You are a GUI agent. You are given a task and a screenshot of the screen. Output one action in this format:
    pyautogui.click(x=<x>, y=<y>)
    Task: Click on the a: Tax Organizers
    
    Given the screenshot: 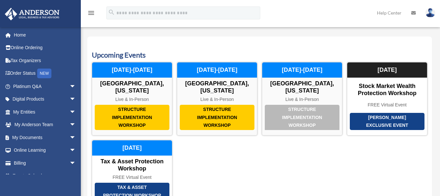 What is the action you would take?
    pyautogui.click(x=45, y=60)
    